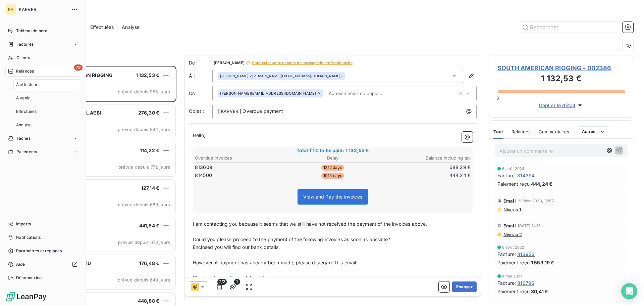 Image resolution: width=644 pixels, height=306 pixels. I want to click on span: 1015 days, so click(333, 176).